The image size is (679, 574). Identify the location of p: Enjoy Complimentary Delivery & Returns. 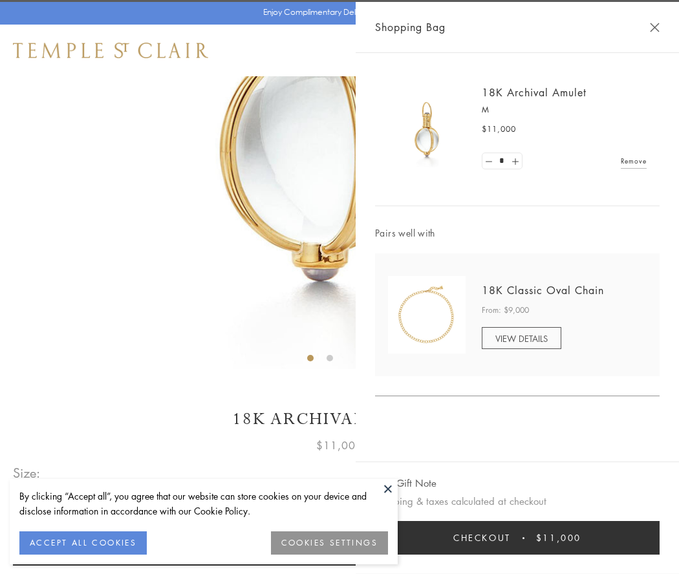
(336, 12).